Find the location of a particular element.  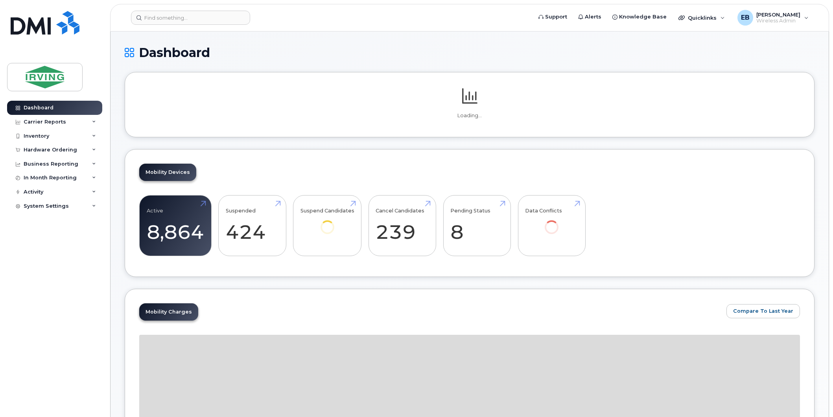

a: Mobility Devices is located at coordinates (168, 172).